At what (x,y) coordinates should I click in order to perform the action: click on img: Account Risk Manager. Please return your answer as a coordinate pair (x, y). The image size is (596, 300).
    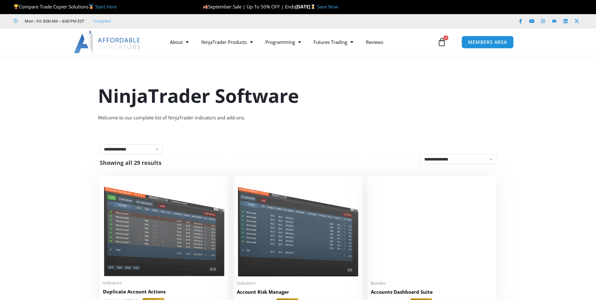
    Looking at the image, I should click on (298, 227).